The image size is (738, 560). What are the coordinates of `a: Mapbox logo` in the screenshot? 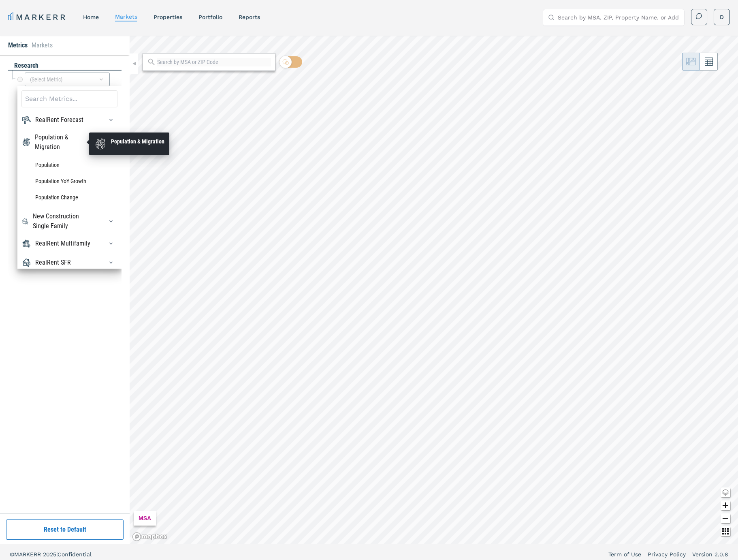 It's located at (150, 537).